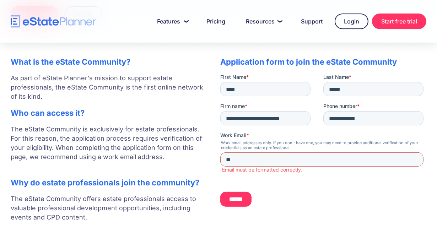  Describe the element at coordinates (351, 21) in the screenshot. I see `a: Login` at that location.